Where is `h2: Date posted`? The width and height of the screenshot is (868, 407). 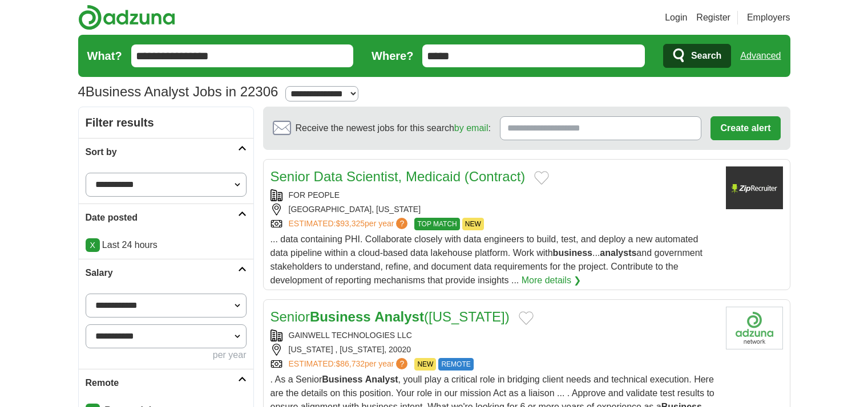 h2: Date posted is located at coordinates (162, 218).